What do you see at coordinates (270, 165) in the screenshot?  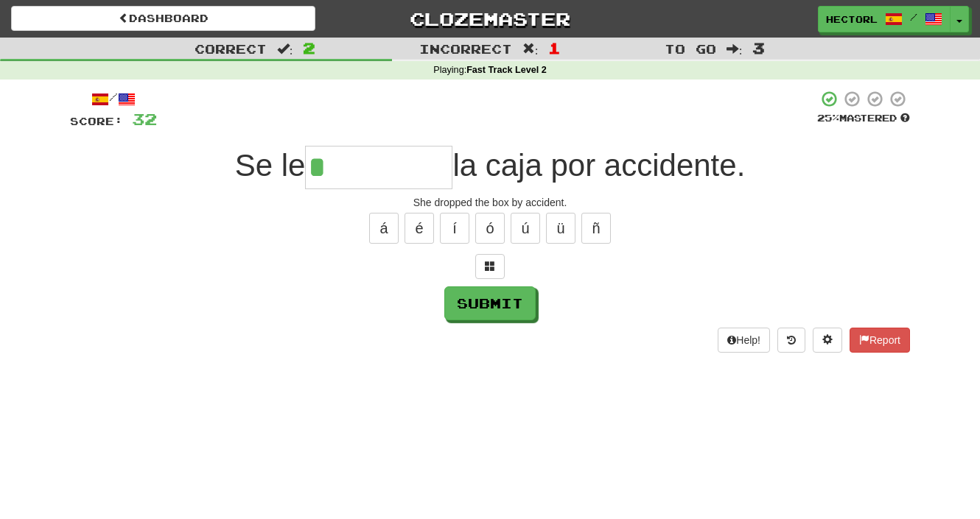 I see `span: Se le` at bounding box center [270, 165].